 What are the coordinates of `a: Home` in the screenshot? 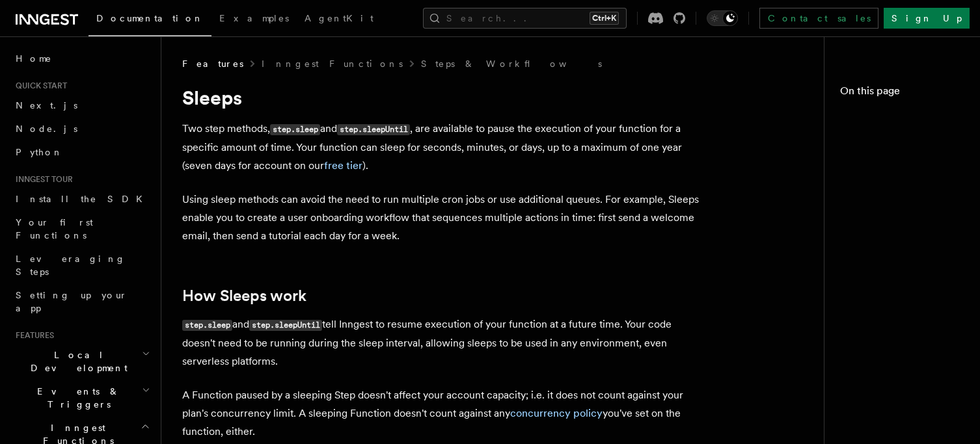 It's located at (81, 58).